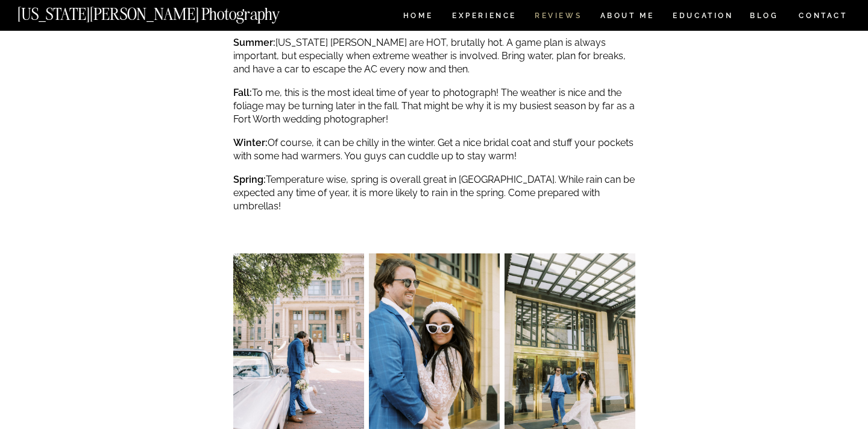 This screenshot has width=868, height=429. I want to click on strong: Spring:, so click(250, 179).